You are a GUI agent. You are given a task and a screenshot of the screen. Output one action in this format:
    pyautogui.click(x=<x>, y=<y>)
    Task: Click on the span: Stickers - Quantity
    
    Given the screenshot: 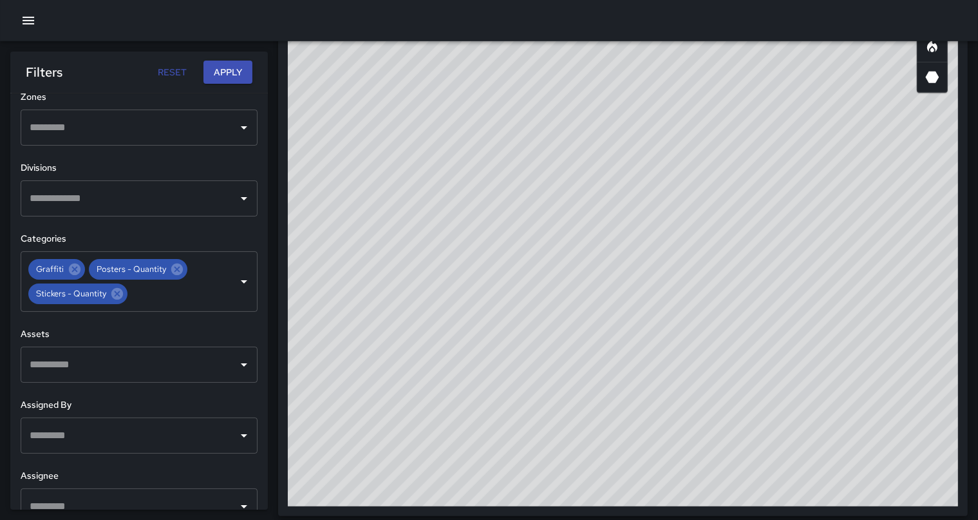 What is the action you would take?
    pyautogui.click(x=71, y=294)
    